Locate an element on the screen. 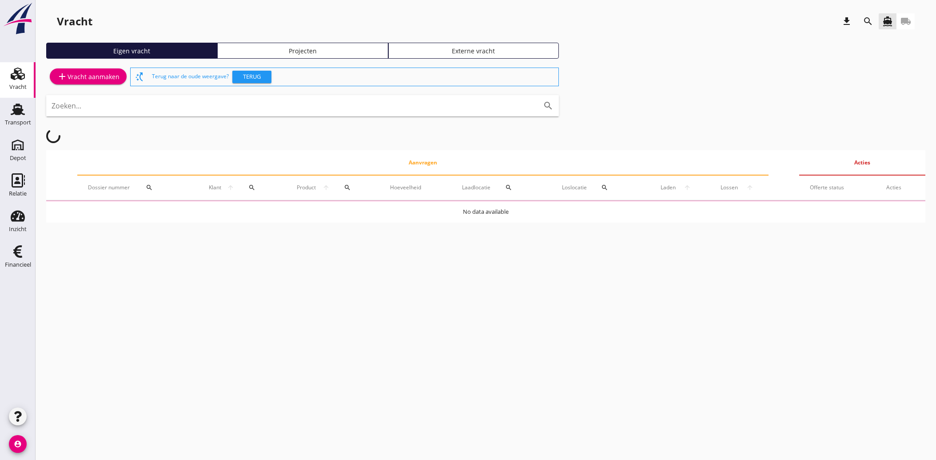 The height and width of the screenshot is (460, 936). a: Externe vracht is located at coordinates (473, 51).